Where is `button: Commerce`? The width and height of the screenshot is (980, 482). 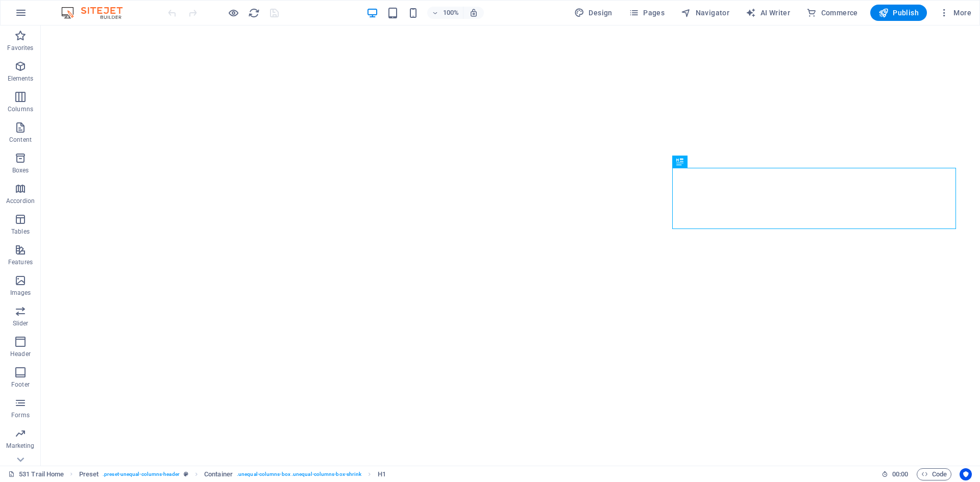
button: Commerce is located at coordinates (832, 13).